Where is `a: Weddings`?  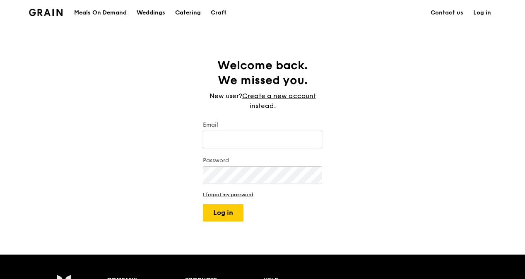 a: Weddings is located at coordinates (151, 13).